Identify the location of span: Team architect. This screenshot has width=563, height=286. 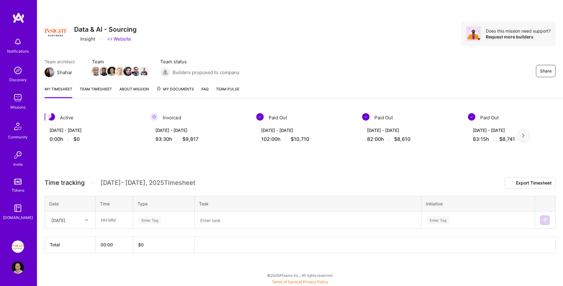
(62, 62).